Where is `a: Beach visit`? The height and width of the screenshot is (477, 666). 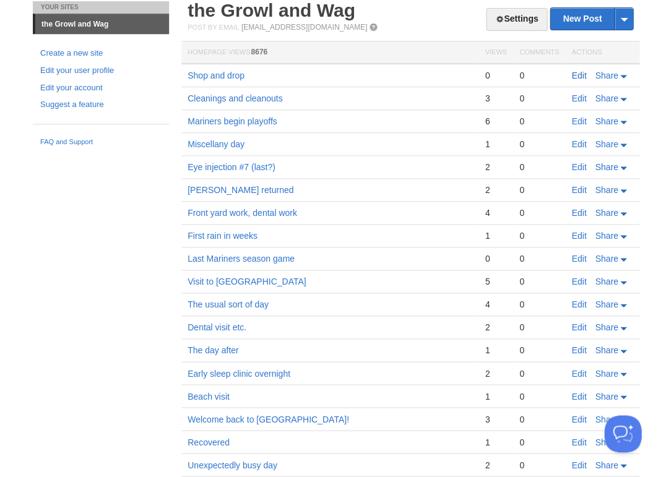
a: Beach visit is located at coordinates (209, 396).